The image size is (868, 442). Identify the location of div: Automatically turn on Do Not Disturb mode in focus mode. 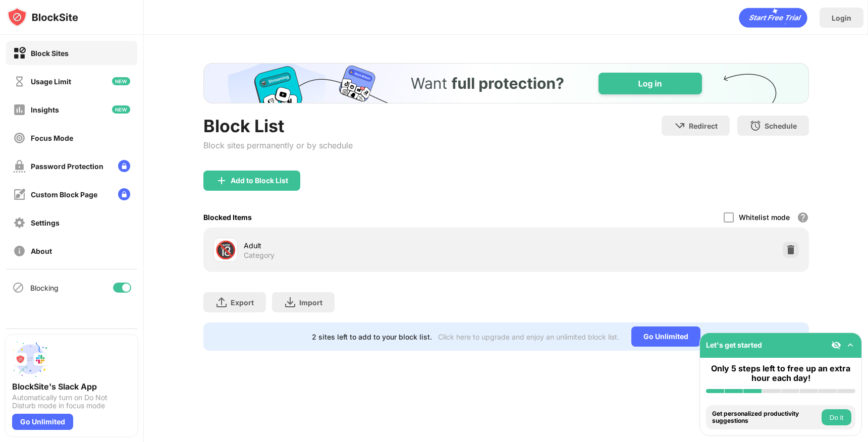
(72, 401).